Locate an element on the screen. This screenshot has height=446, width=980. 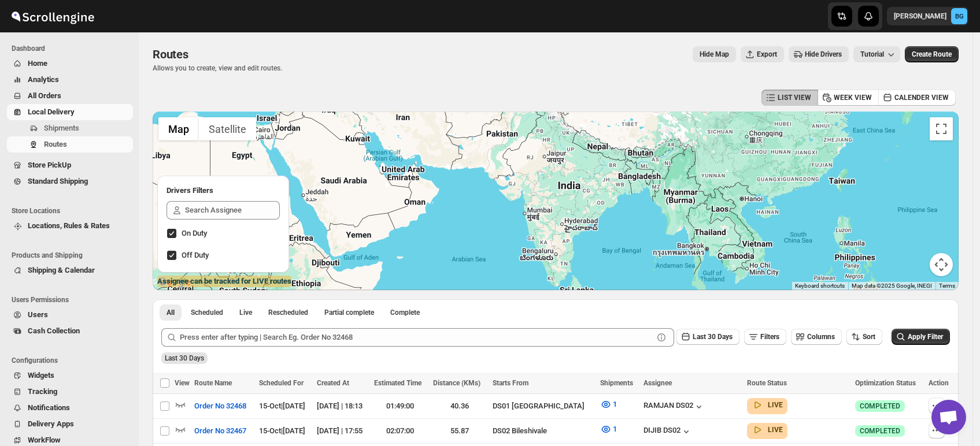
span: LIST VIEW is located at coordinates (794, 98).